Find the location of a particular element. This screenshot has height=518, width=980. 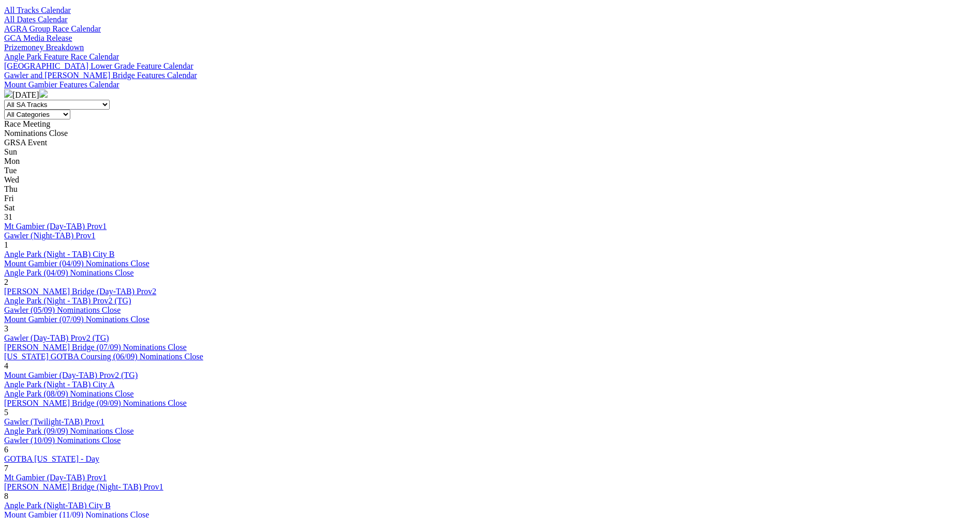

a: Gawler (Twilight-TAB) Prov1 is located at coordinates (54, 422).